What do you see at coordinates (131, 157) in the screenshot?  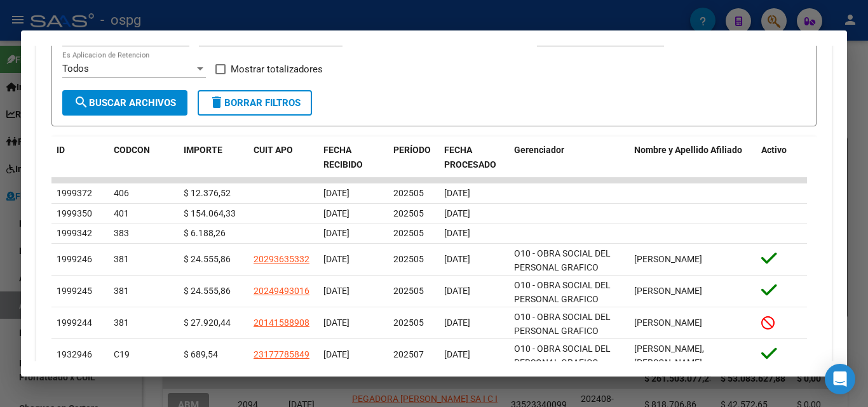 I see `datatable-header-cell: CODCON` at bounding box center [131, 157].